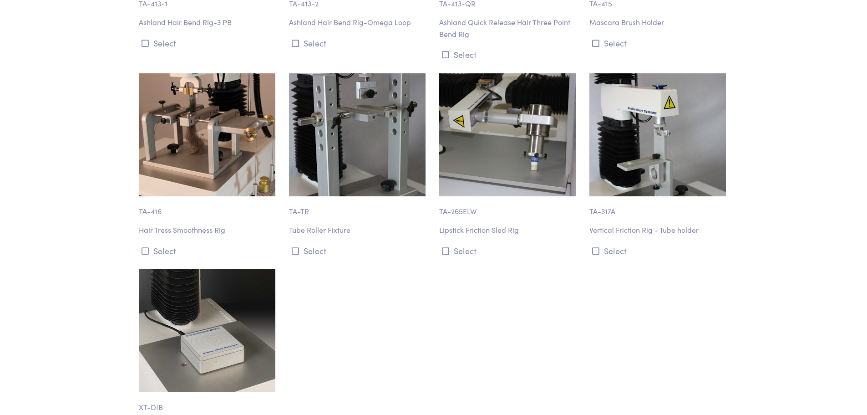 Image resolution: width=867 pixels, height=415 pixels. Describe the element at coordinates (359, 230) in the screenshot. I see `p: Tube Roller Fixture` at that location.